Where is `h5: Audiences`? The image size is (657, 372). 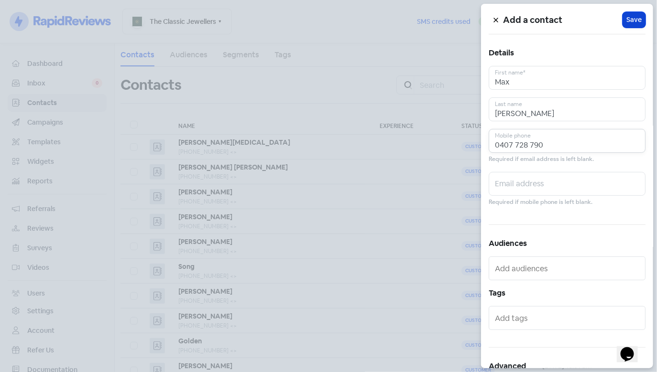
h5: Audiences is located at coordinates (567, 244).